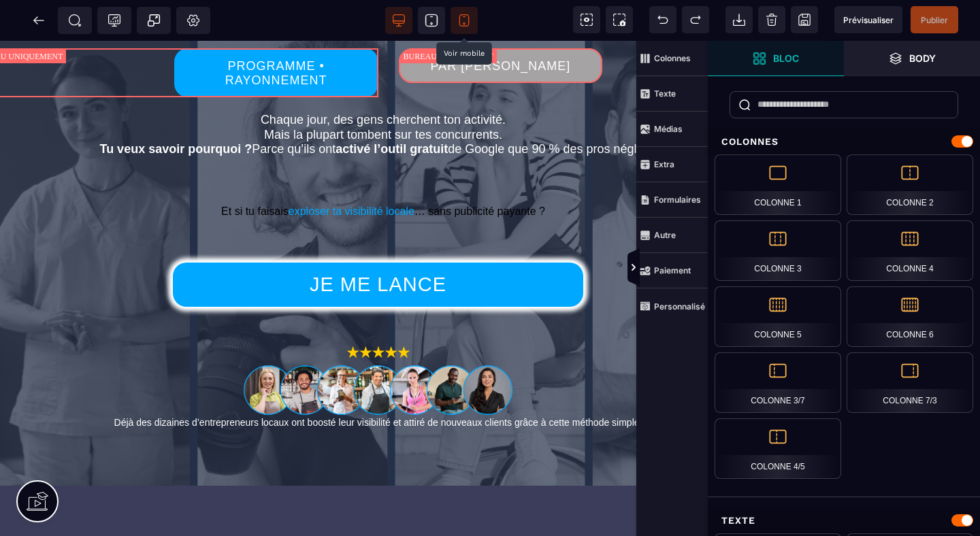  Describe the element at coordinates (114, 21) in the screenshot. I see `span: Tracking` at that location.